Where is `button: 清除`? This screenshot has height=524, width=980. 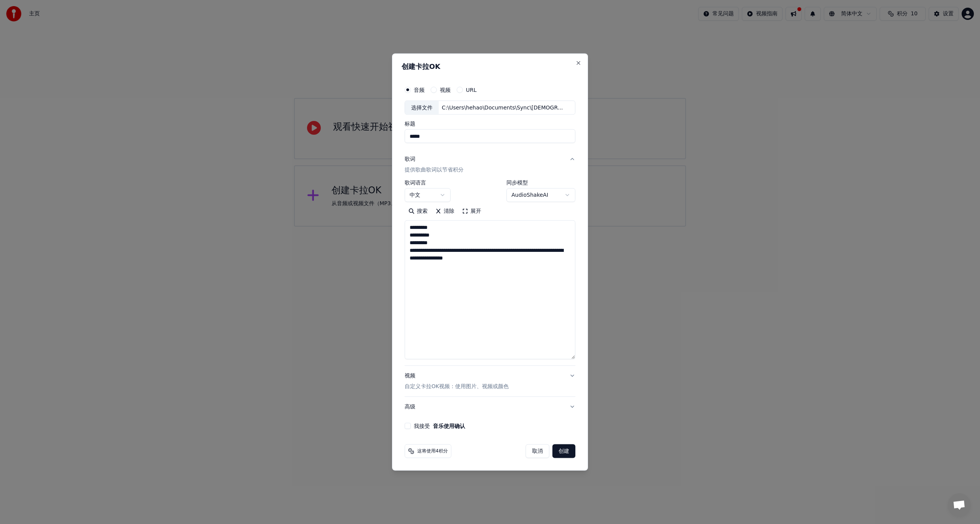
button: 清除 is located at coordinates (445, 212).